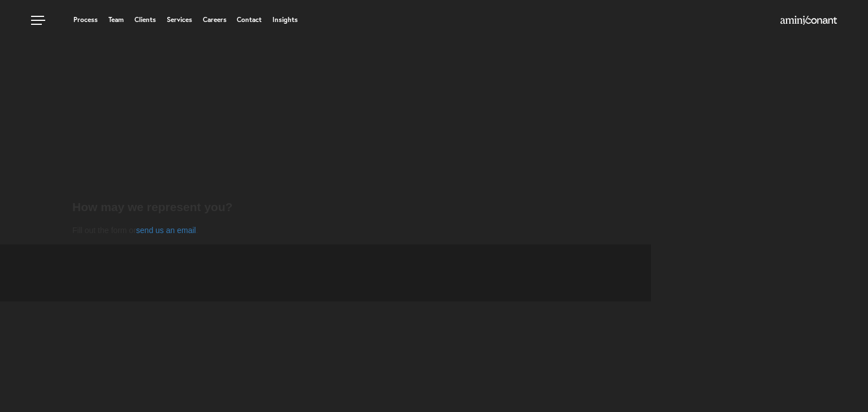  What do you see at coordinates (249, 20) in the screenshot?
I see `a: Contact` at bounding box center [249, 20].